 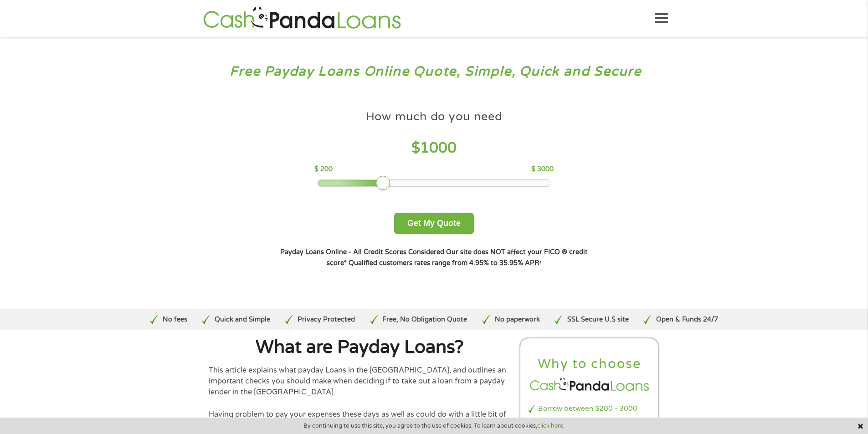 I want to click on button: Get My Quote, so click(x=434, y=223).